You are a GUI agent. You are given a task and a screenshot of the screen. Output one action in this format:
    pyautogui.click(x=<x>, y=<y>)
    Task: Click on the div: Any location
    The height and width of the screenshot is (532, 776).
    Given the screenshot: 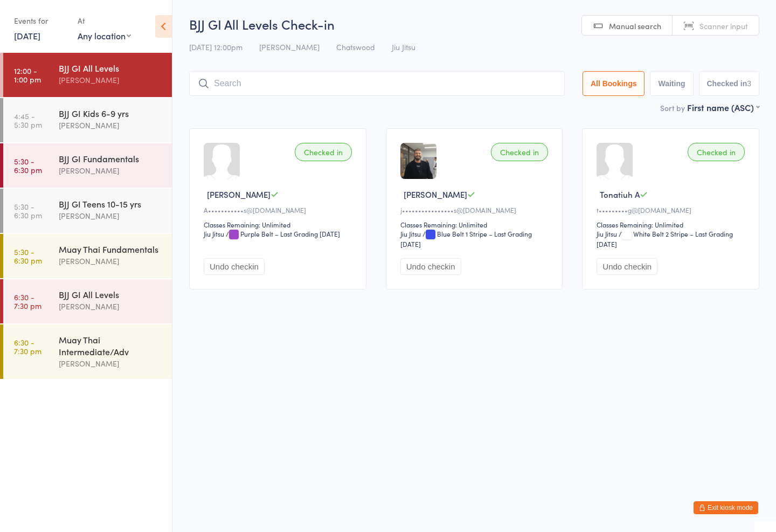 What is the action you would take?
    pyautogui.click(x=104, y=36)
    